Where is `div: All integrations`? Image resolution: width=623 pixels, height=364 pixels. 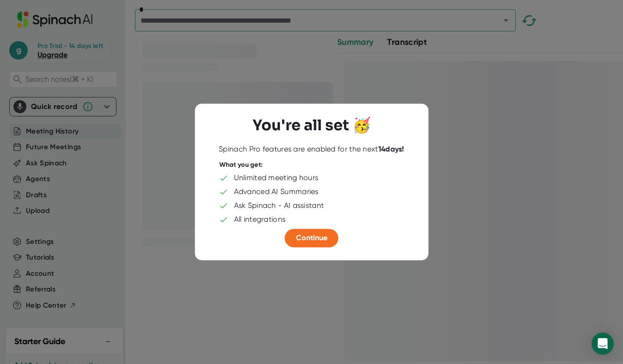
div: All integrations is located at coordinates (260, 220).